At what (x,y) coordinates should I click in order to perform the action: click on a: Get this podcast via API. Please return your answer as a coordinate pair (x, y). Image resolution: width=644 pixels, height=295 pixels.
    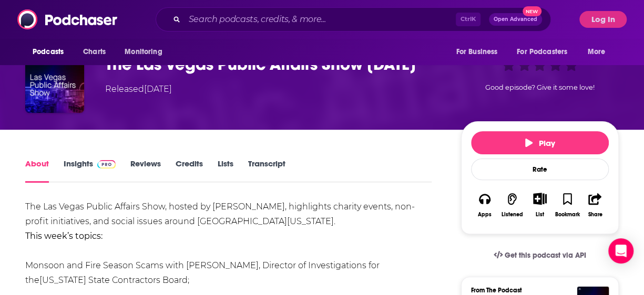
    Looking at the image, I should click on (540, 255).